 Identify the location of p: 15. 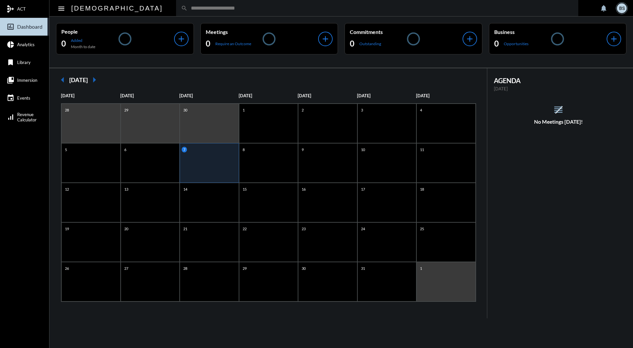
(245, 189).